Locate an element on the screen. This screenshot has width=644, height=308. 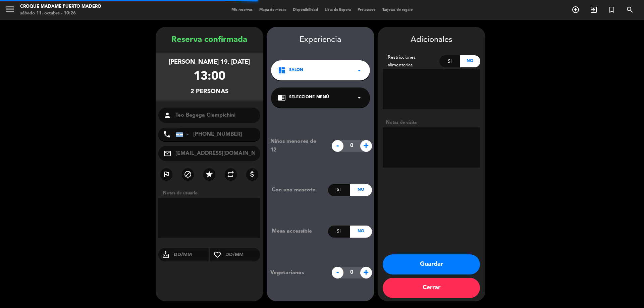
button: Guardar is located at coordinates (431, 265).